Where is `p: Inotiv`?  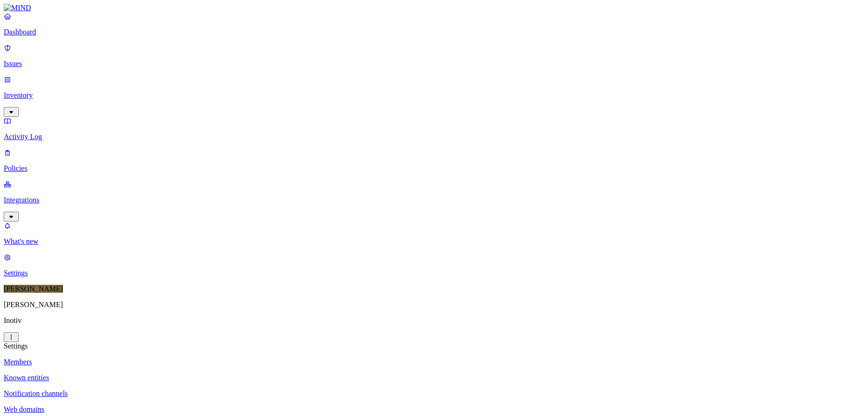
p: Inotiv is located at coordinates (434, 321).